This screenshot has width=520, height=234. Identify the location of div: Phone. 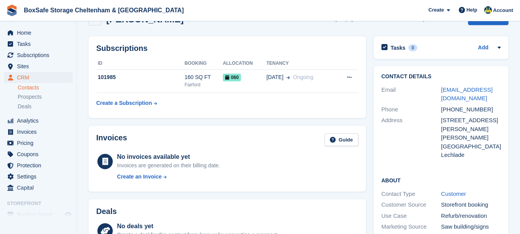
(411, 109).